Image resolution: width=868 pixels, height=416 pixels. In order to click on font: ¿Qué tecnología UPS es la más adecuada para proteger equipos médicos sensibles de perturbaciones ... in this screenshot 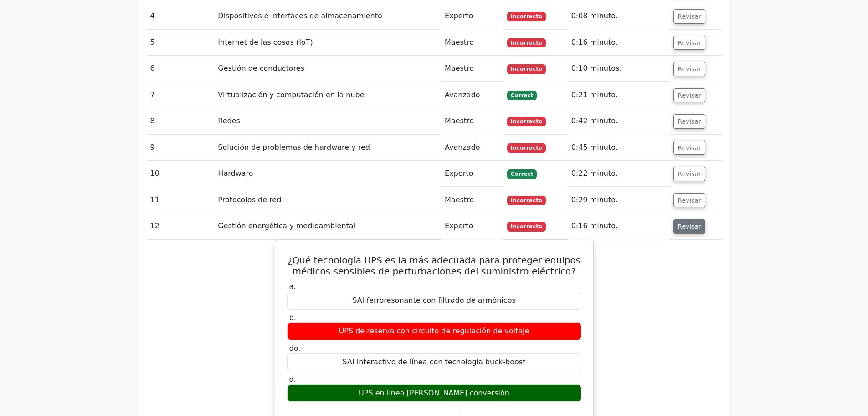, I will do `click(434, 266)`.